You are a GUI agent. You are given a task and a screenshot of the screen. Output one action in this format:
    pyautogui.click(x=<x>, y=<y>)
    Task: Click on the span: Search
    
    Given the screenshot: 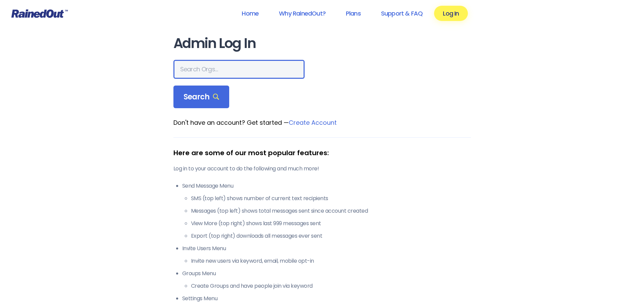 What is the action you would take?
    pyautogui.click(x=202, y=98)
    